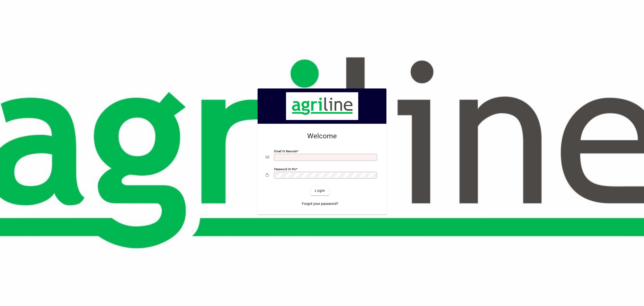 The height and width of the screenshot is (306, 644). What do you see at coordinates (322, 136) in the screenshot?
I see `h2: Welcome` at bounding box center [322, 136].